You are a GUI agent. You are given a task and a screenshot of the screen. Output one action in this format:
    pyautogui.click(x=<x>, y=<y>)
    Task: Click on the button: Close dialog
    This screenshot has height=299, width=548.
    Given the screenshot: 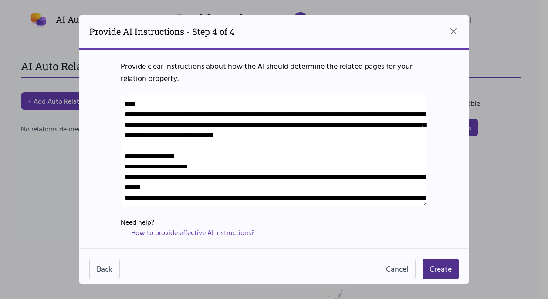 What is the action you would take?
    pyautogui.click(x=454, y=31)
    